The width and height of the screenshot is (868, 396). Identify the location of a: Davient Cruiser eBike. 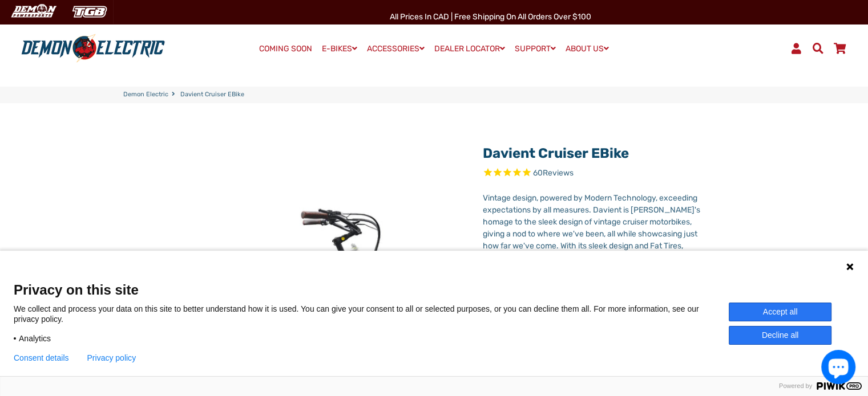
(556, 153).